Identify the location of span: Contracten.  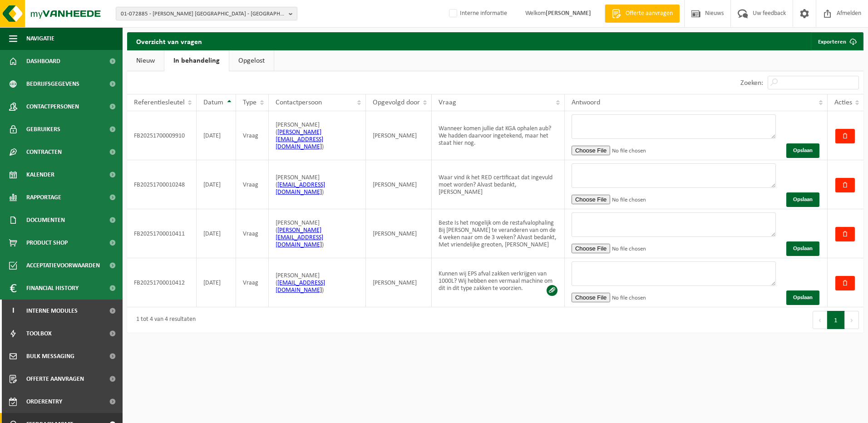
(44, 152).